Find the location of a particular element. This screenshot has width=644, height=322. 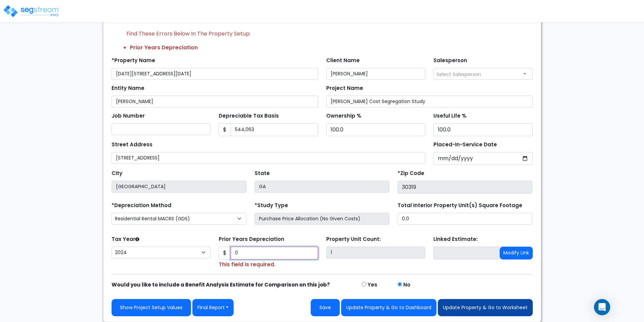

div: Open Intercom Messenger is located at coordinates (602, 307).